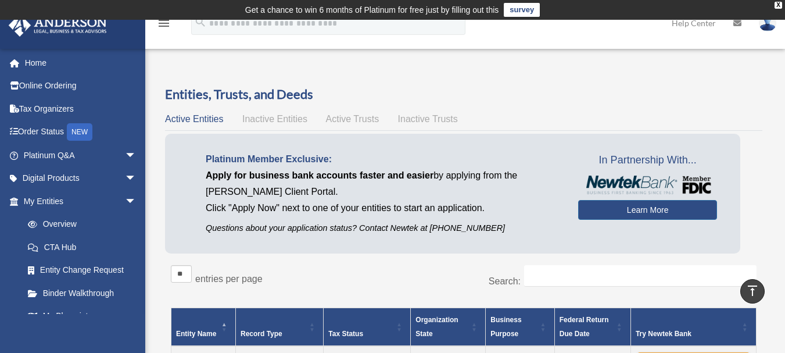 The height and width of the screenshot is (353, 785). What do you see at coordinates (82, 270) in the screenshot?
I see `a: Entity Change Request` at bounding box center [82, 270].